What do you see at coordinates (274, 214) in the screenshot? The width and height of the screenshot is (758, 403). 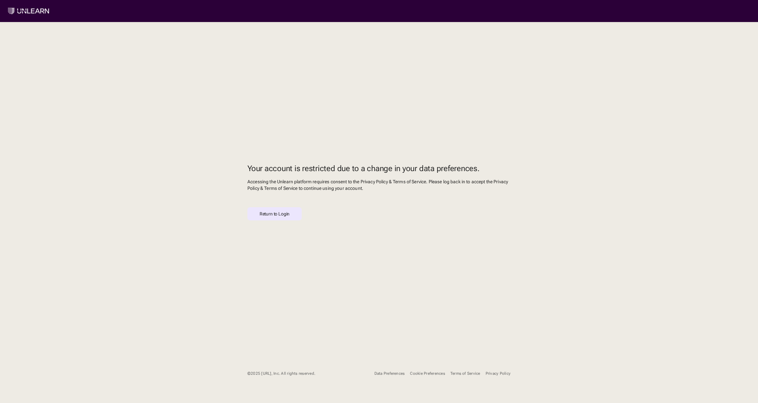 I see `button: Return to Login` at bounding box center [274, 214].